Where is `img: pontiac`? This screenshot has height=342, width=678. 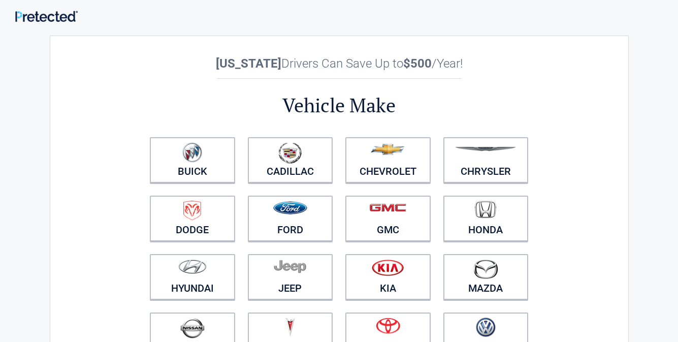 img: pontiac is located at coordinates (290, 327).